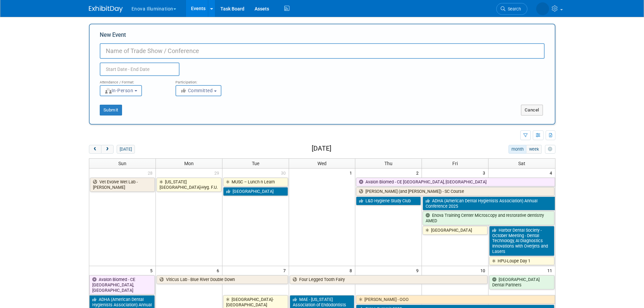 Image resolution: width=644 pixels, height=308 pixels. I want to click on button: next, so click(107, 149).